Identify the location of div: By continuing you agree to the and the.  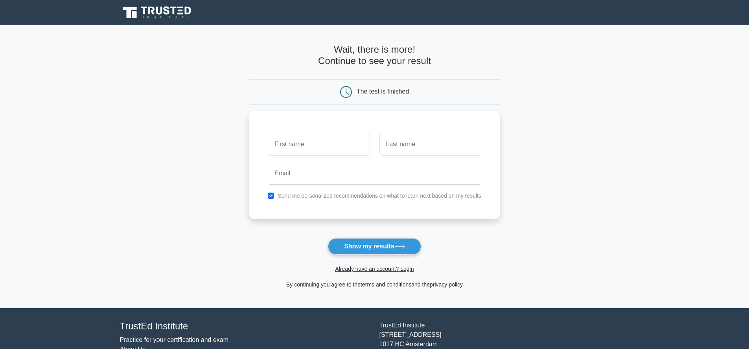
(374, 285).